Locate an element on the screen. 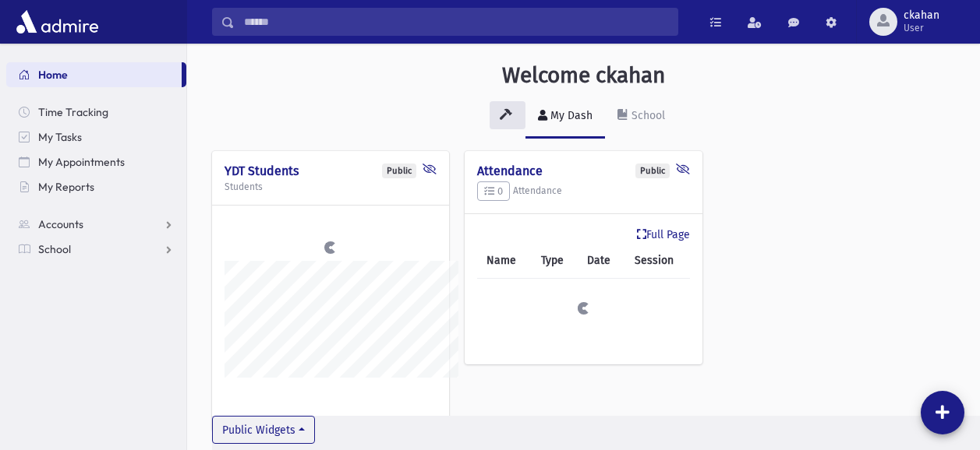 The image size is (980, 450). span: My Tasks is located at coordinates (60, 138).